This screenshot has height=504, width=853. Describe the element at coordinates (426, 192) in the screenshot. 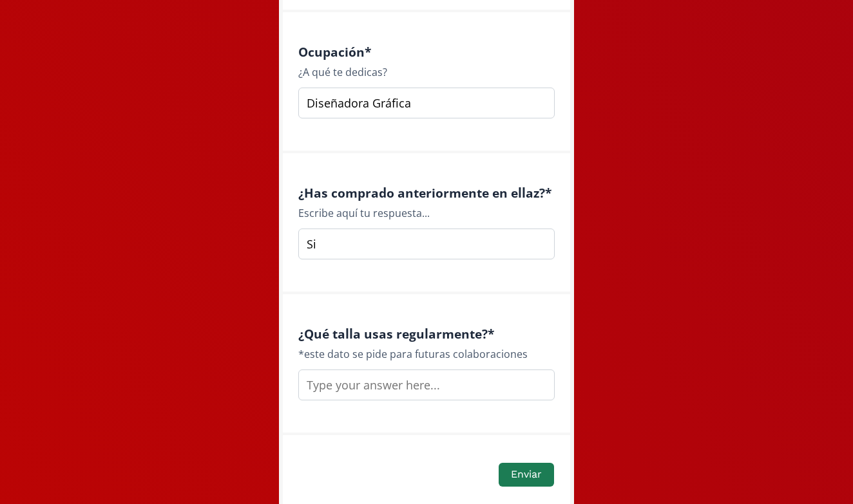

I see `h4: ¿Has comprado anteriormente en ellaz? *` at that location.